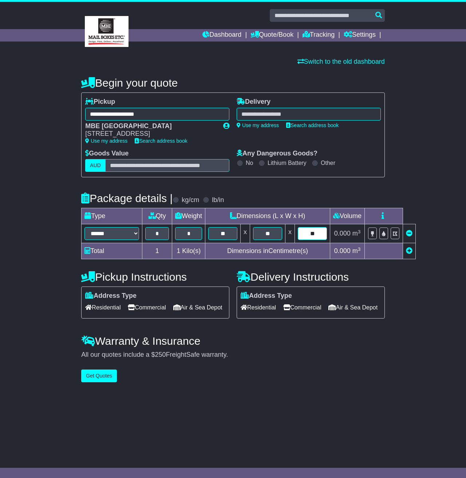 Image resolution: width=466 pixels, height=478 pixels. I want to click on h4: Package details |, so click(127, 198).